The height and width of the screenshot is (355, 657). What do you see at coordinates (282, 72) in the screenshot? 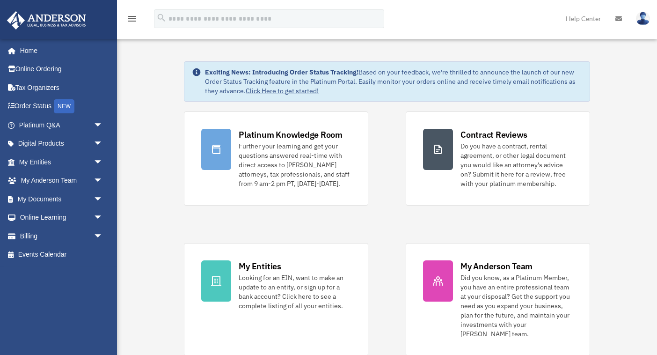
I see `strong: Exciting News: Introducing Order Status Tracking!` at bounding box center [282, 72].